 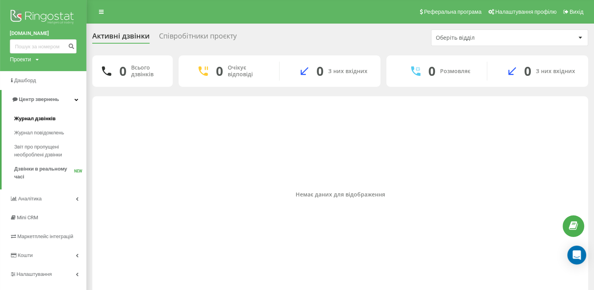 I want to click on div: Open Intercom Messenger, so click(x=577, y=255).